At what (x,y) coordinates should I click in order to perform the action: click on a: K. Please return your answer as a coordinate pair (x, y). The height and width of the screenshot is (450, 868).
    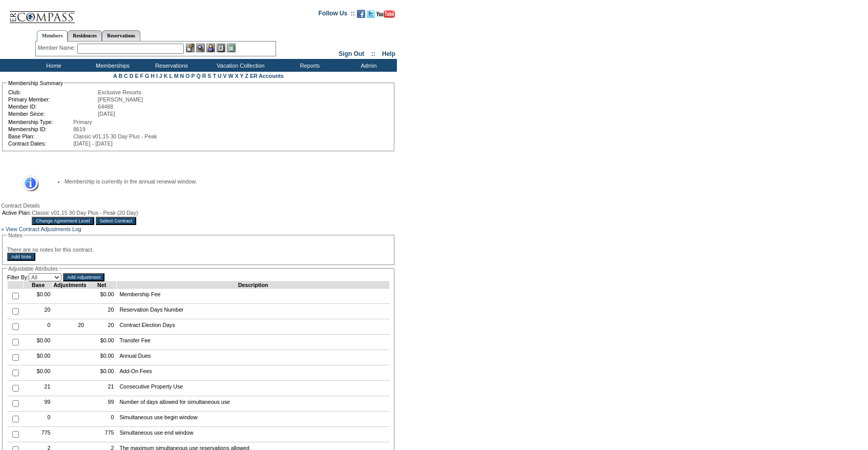
    Looking at the image, I should click on (166, 75).